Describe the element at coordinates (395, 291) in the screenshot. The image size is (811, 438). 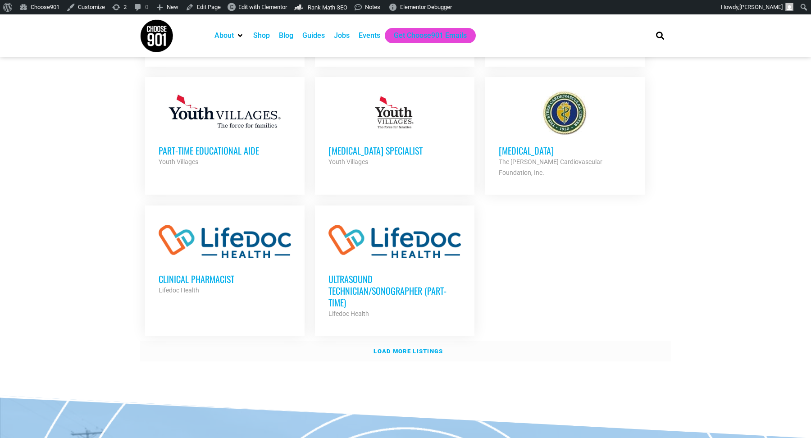
I see `h3: Ultrasound Technician/Sonographer (Part-Time)` at that location.